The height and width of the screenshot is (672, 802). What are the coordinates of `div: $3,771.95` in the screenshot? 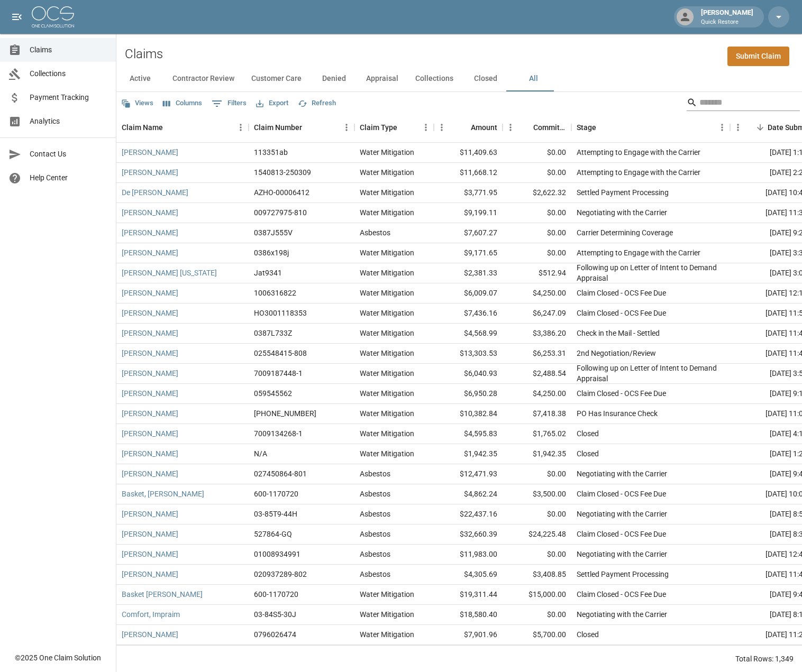 It's located at (468, 193).